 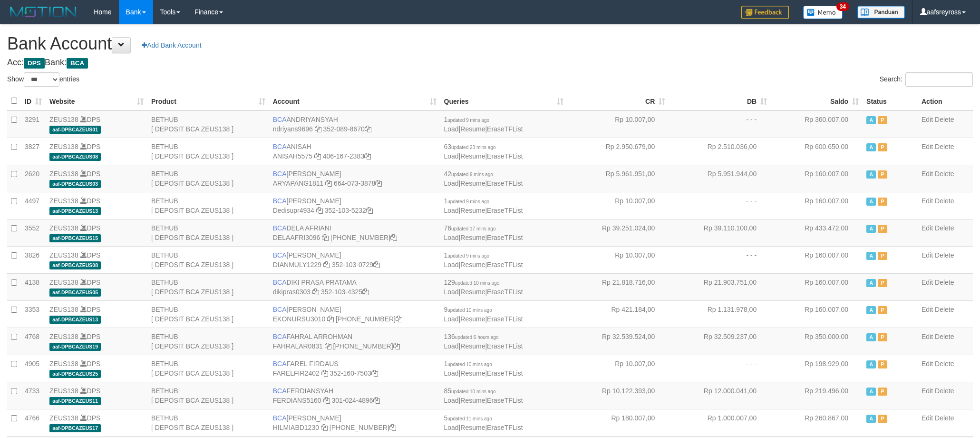 I want to click on td: Rp 180.007,00, so click(x=619, y=422).